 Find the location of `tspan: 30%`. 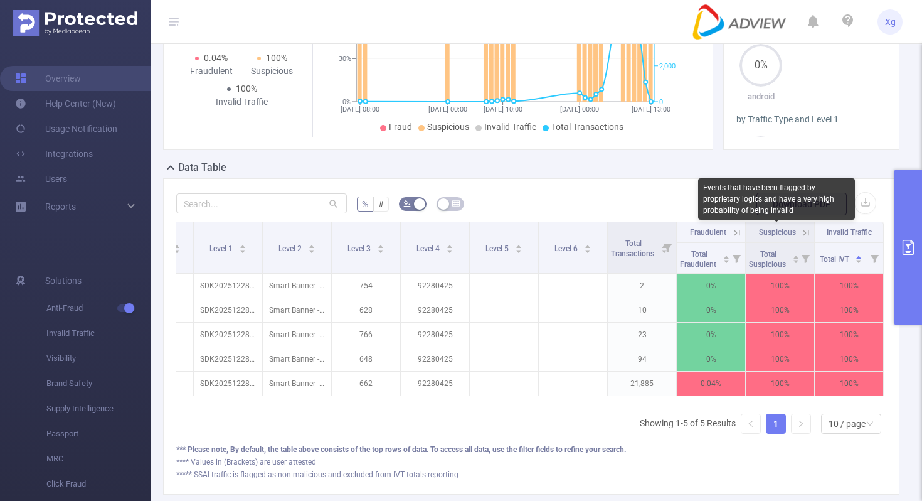

tspan: 30% is located at coordinates (345, 58).